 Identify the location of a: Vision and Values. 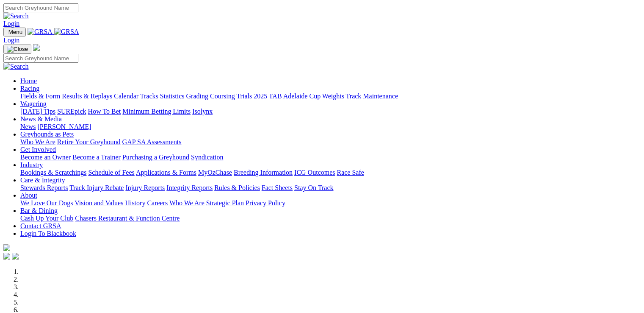
(98, 203).